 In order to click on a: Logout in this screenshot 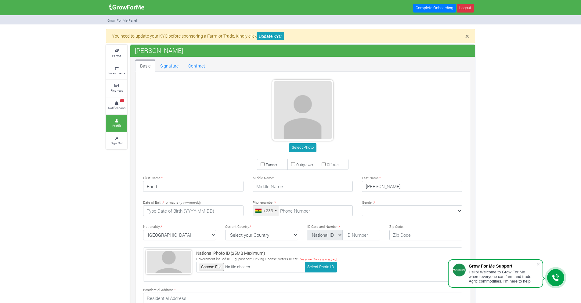, I will do `click(465, 8)`.